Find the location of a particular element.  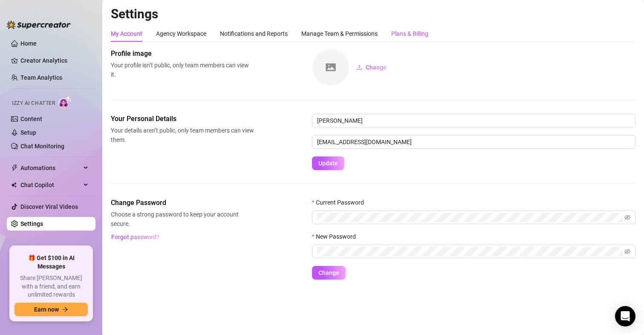

span: Izzy AI Chatter is located at coordinates (33, 103).